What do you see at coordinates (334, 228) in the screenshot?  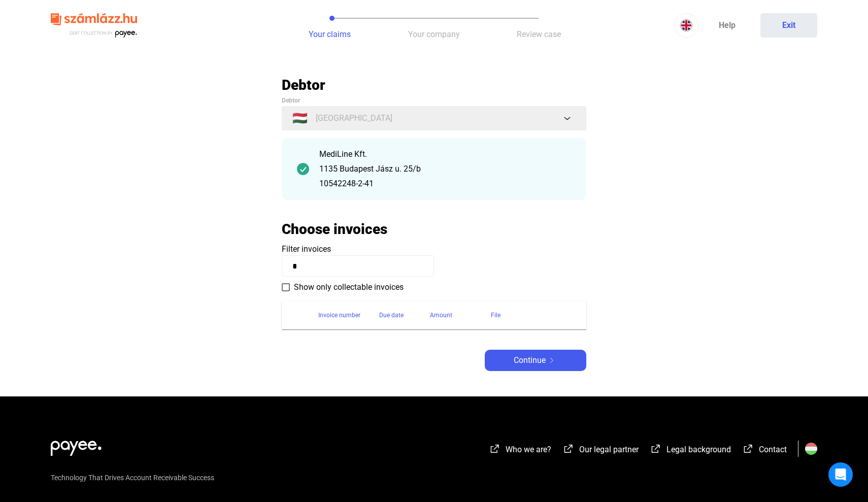 I see `h2: Choose invoices` at bounding box center [334, 228].